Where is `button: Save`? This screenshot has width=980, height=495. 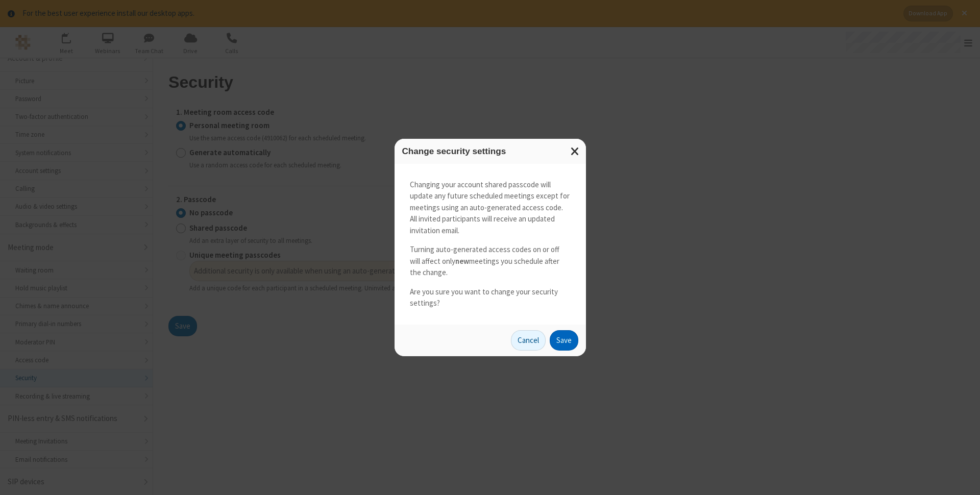
button: Save is located at coordinates (564, 340).